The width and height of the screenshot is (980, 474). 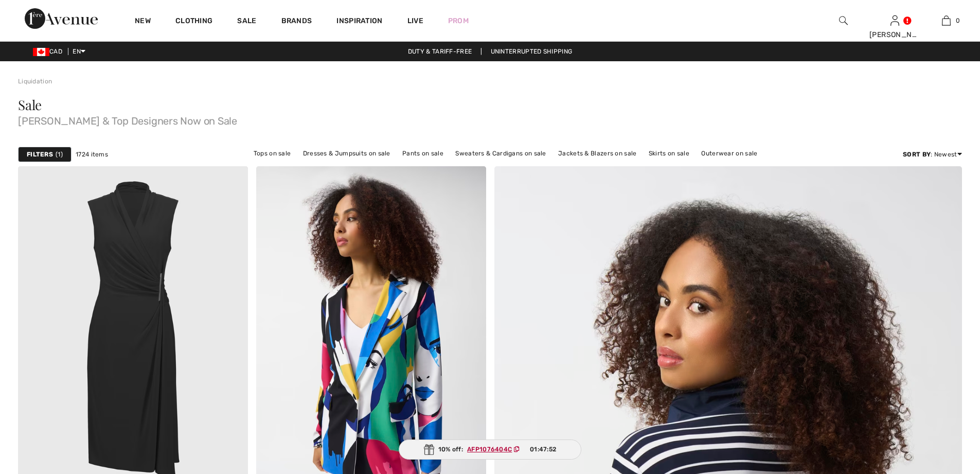 I want to click on span: EN, so click(x=78, y=51).